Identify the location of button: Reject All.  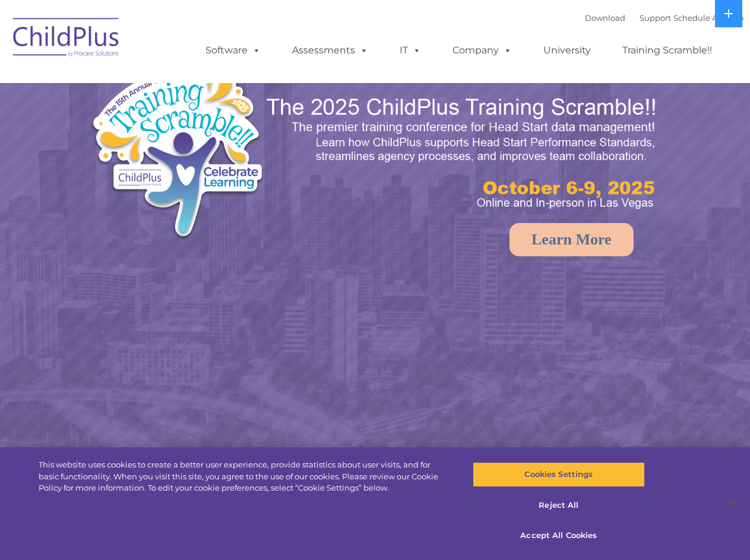
(559, 505).